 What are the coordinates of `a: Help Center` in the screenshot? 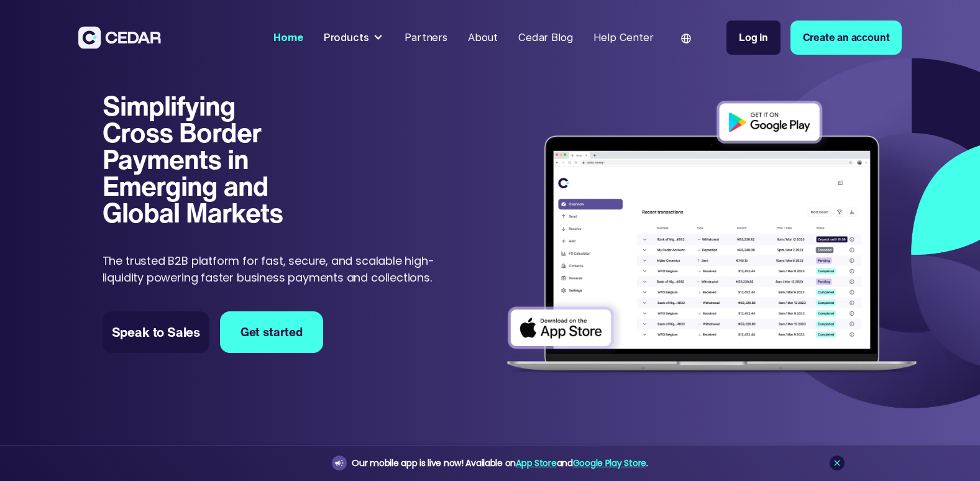 It's located at (623, 37).